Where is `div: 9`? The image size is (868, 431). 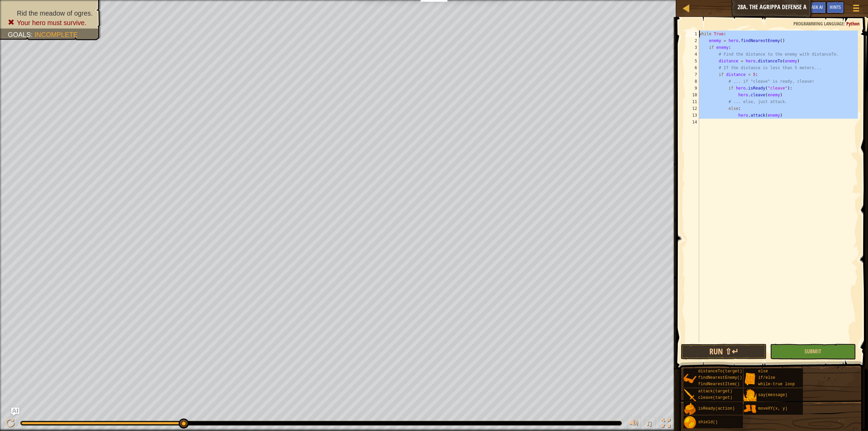 div: 9 is located at coordinates (692, 88).